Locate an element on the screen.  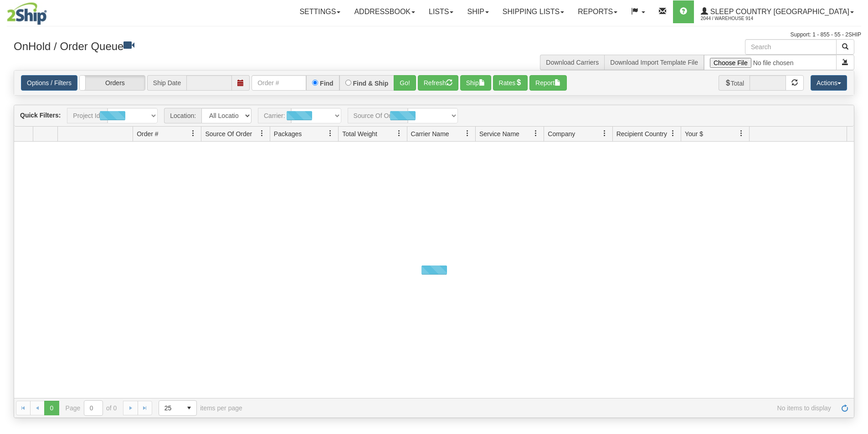
input: Search is located at coordinates (790, 47).